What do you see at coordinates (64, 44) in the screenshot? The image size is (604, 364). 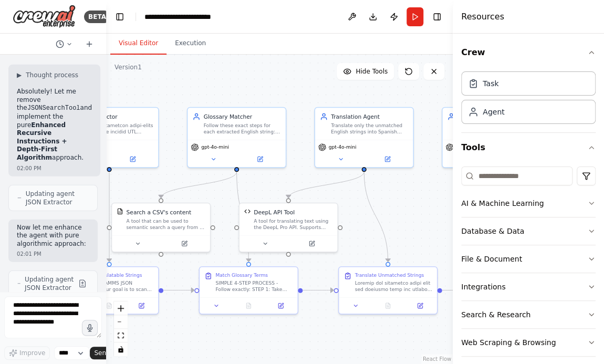 I see `button: Switch to previous chat` at bounding box center [64, 44].